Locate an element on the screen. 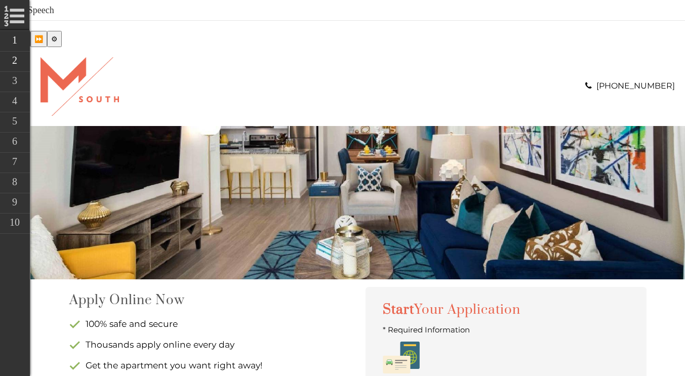  h2: Apply Online Now is located at coordinates (210, 300).